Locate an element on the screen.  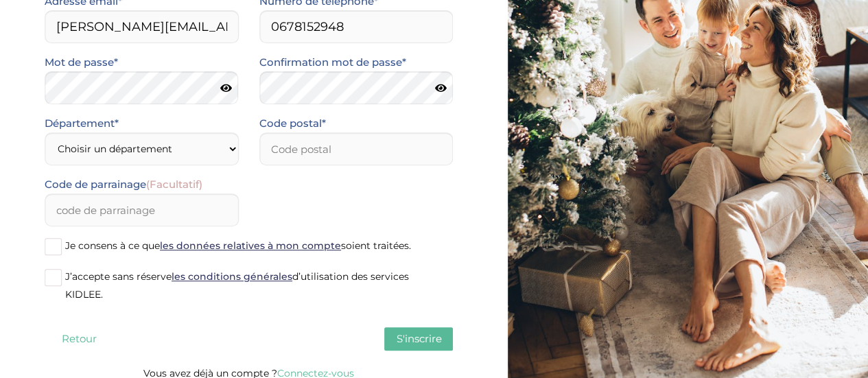
span: J’accepte sans réserve d’utilisation des services KIDLEE. is located at coordinates (237, 285).